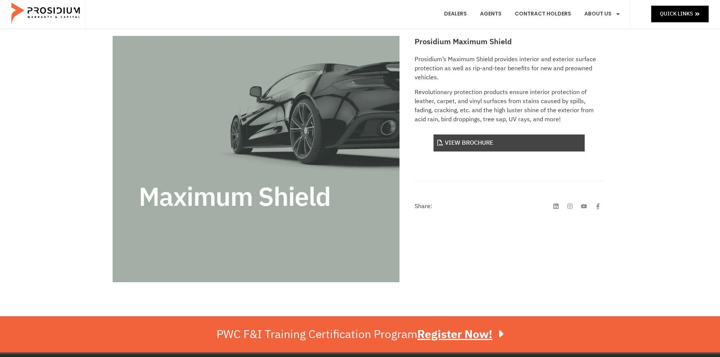 Image resolution: width=720 pixels, height=357 pixels. What do you see at coordinates (423, 206) in the screenshot?
I see `h4: Share:` at bounding box center [423, 206].